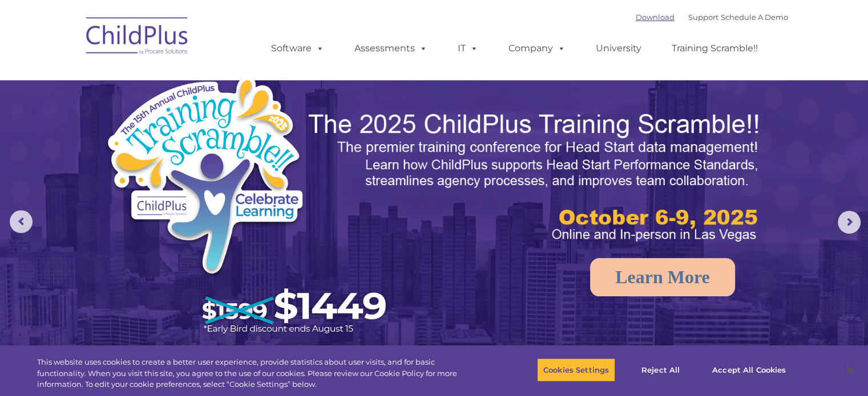  Describe the element at coordinates (176, 80) in the screenshot. I see `span: Last name` at that location.